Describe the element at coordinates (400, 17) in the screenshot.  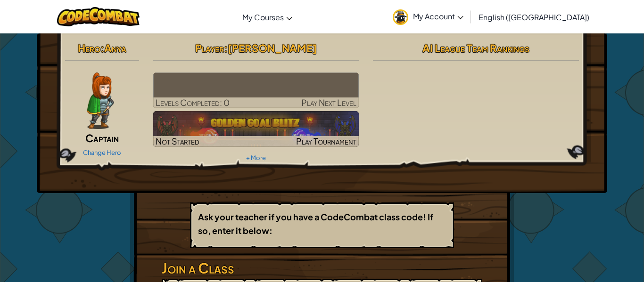
I see `img: avatar` at that location.